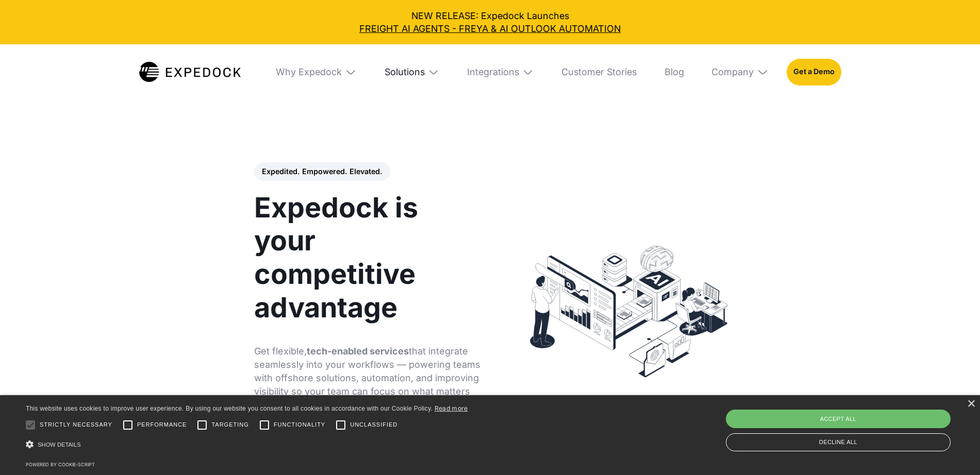 The image size is (980, 475). What do you see at coordinates (374, 424) in the screenshot?
I see `span: Unclassified` at bounding box center [374, 424].